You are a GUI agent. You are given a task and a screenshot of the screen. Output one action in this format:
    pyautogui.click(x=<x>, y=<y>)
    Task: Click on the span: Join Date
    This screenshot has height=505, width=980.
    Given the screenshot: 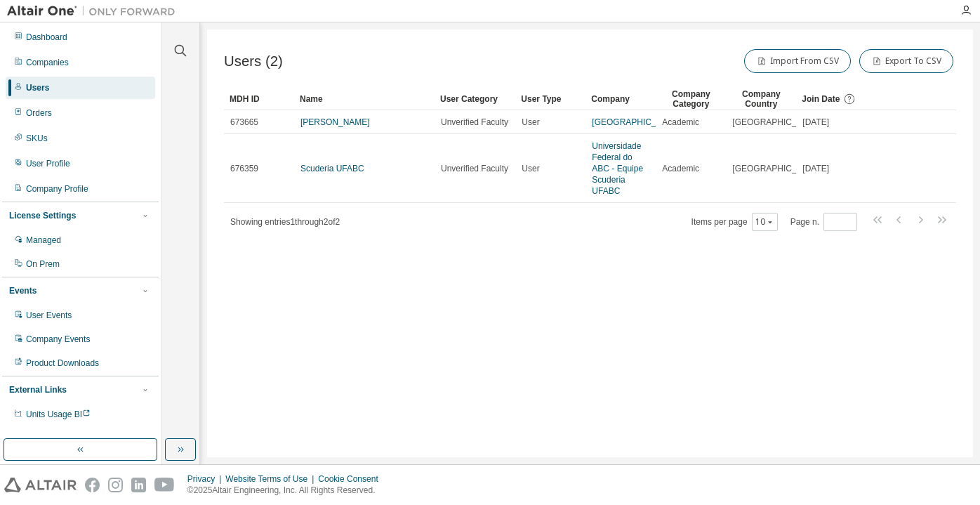 What is the action you would take?
    pyautogui.click(x=821, y=99)
    